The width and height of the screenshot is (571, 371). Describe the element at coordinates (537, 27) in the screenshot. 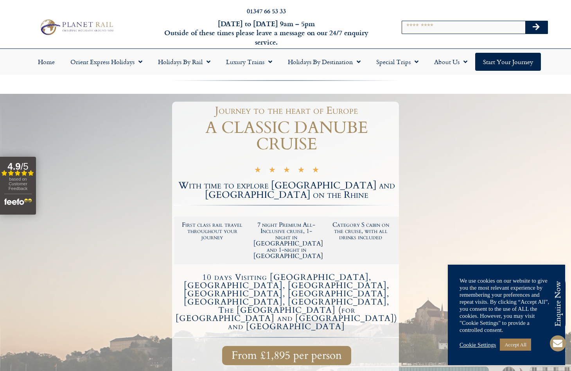

I see `button: Search` at that location.